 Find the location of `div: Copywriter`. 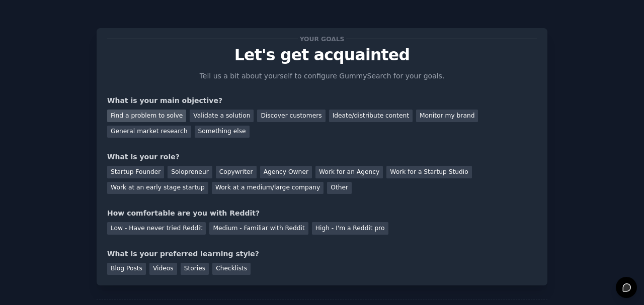

div: Copywriter is located at coordinates (236, 172).